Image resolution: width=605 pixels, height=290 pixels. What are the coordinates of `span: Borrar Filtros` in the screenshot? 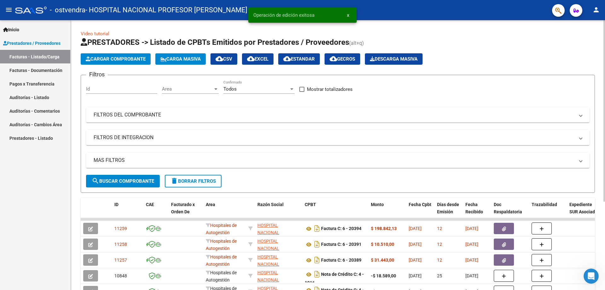 It's located at (193, 181).